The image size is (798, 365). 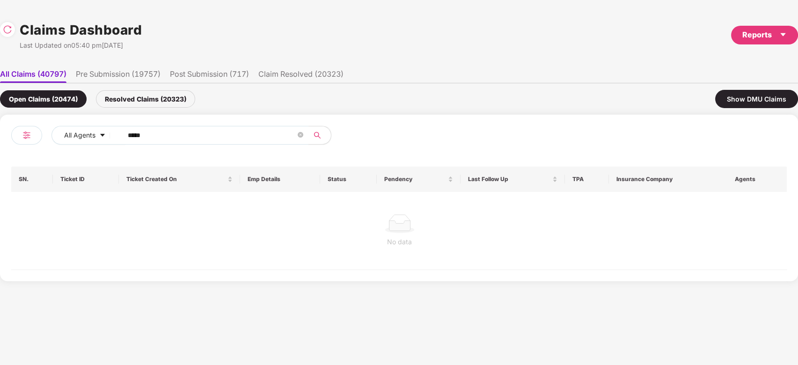 What do you see at coordinates (764, 35) in the screenshot?
I see `div: Reports` at bounding box center [764, 35].